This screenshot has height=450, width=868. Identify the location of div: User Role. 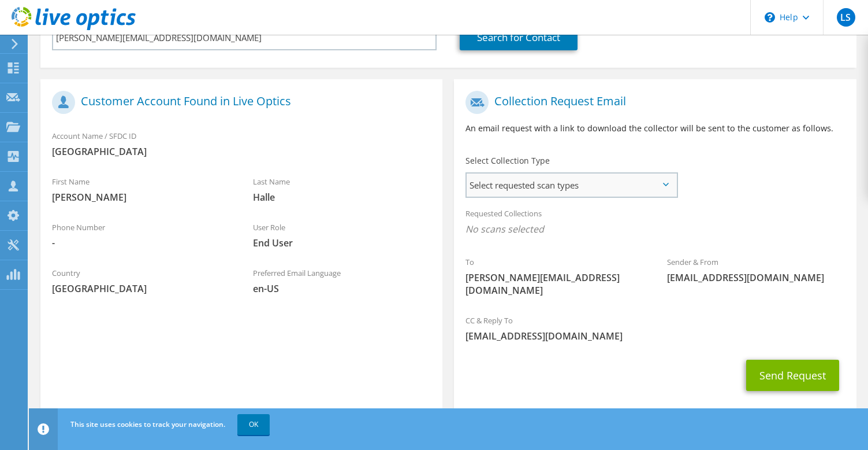
(342, 235).